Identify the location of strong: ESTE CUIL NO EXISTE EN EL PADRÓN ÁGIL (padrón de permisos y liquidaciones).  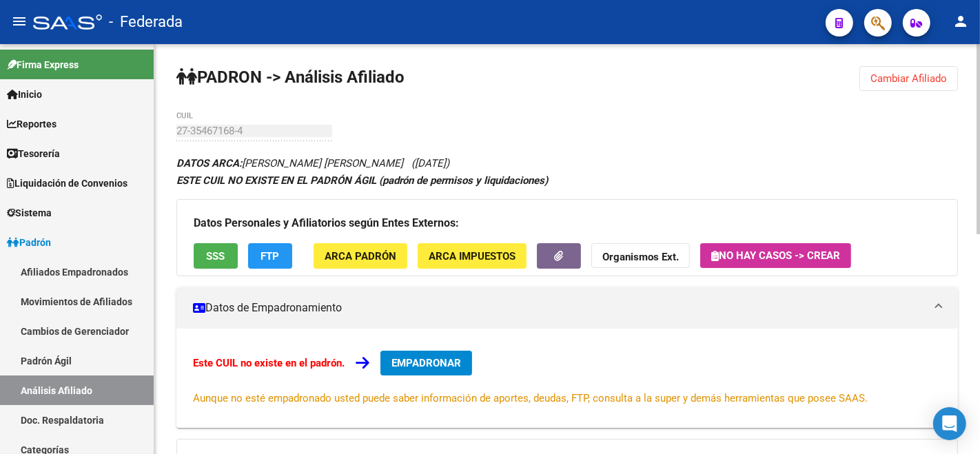
(362, 181).